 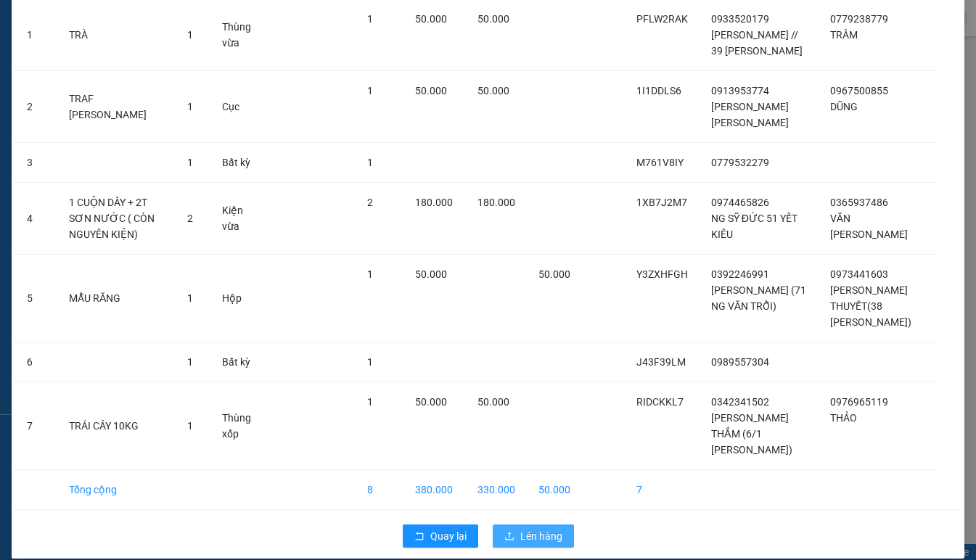 I want to click on td: 380.000, so click(x=435, y=489).